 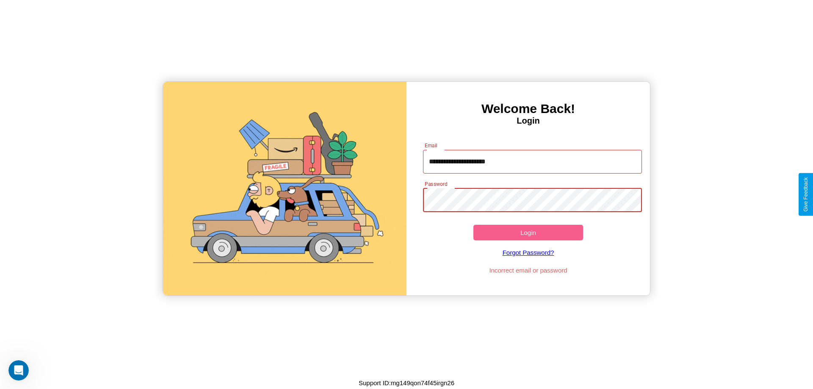 What do you see at coordinates (806, 194) in the screenshot?
I see `div: Give Feedback` at bounding box center [806, 194].